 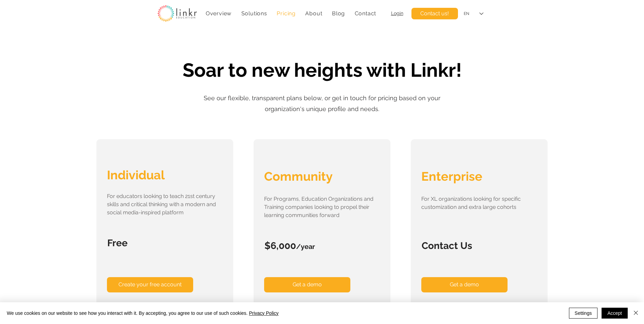 What do you see at coordinates (263, 314) in the screenshot?
I see `a: Privacy Policy` at bounding box center [263, 314].